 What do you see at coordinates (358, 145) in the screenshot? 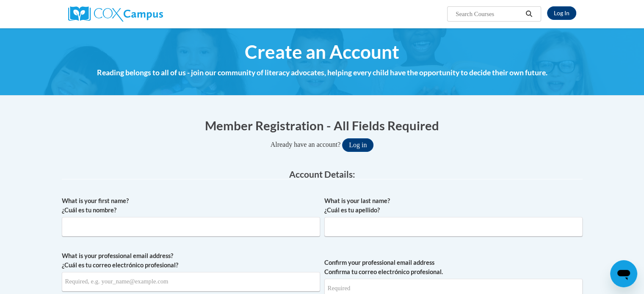
I see `button: Log in` at bounding box center [358, 145].